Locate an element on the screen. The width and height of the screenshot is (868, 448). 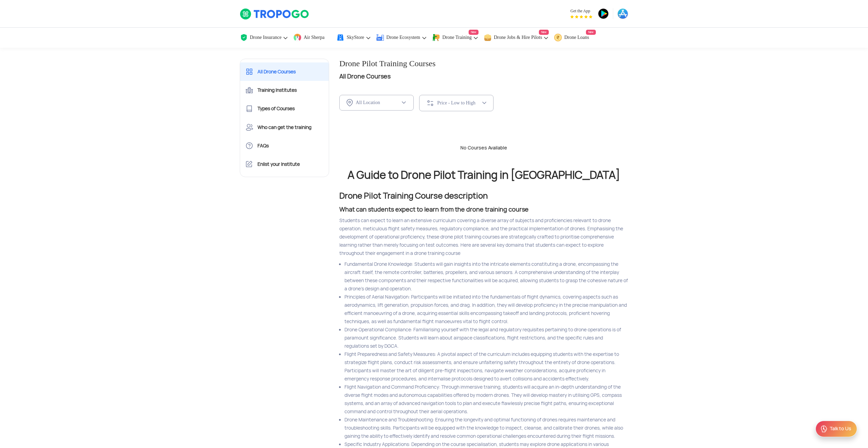
img: ic_playstore.png is located at coordinates (603, 14).